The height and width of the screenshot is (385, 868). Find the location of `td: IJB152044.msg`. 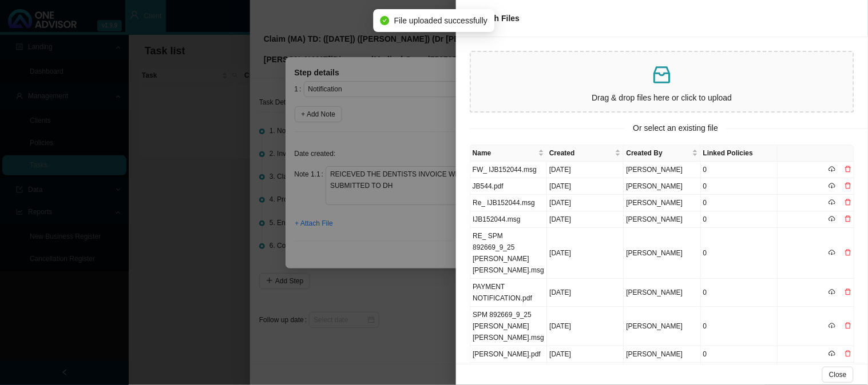

td: IJB152044.msg is located at coordinates (509, 220).